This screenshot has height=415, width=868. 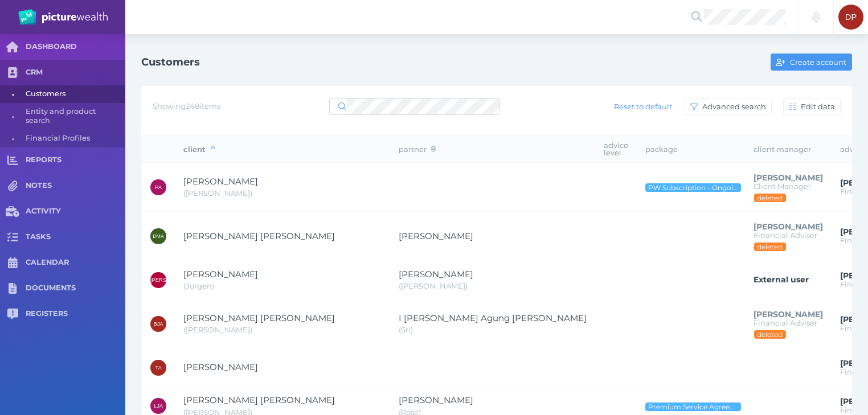 I want to click on span: Luke John Anderson, so click(x=259, y=399).